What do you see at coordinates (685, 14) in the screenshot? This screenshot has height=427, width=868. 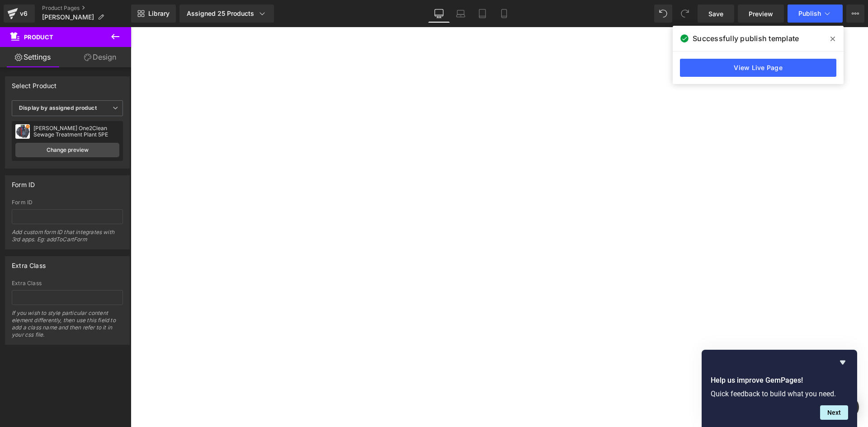 I see `button: Redo` at bounding box center [685, 14].